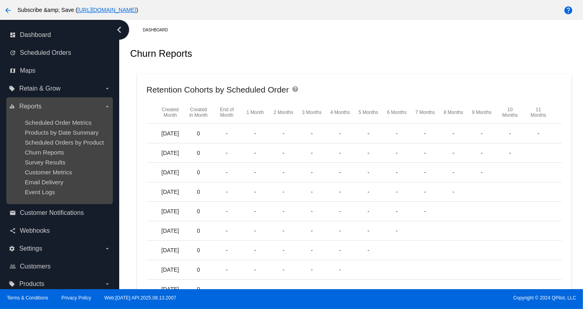 This screenshot has width=583, height=309. What do you see at coordinates (60, 71) in the screenshot?
I see `a: map Maps` at bounding box center [60, 71].